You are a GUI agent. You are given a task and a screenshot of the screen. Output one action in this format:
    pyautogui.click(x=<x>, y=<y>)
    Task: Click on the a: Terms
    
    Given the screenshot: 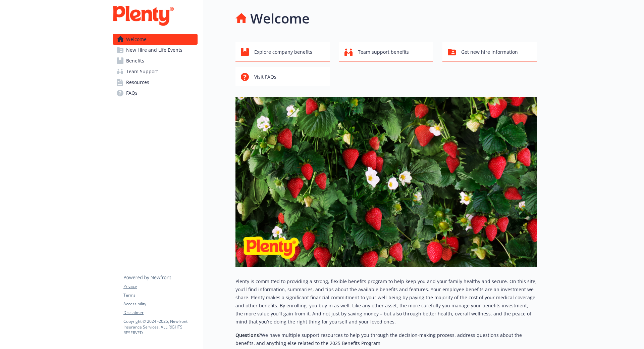 What is the action you would take?
    pyautogui.click(x=161, y=295)
    